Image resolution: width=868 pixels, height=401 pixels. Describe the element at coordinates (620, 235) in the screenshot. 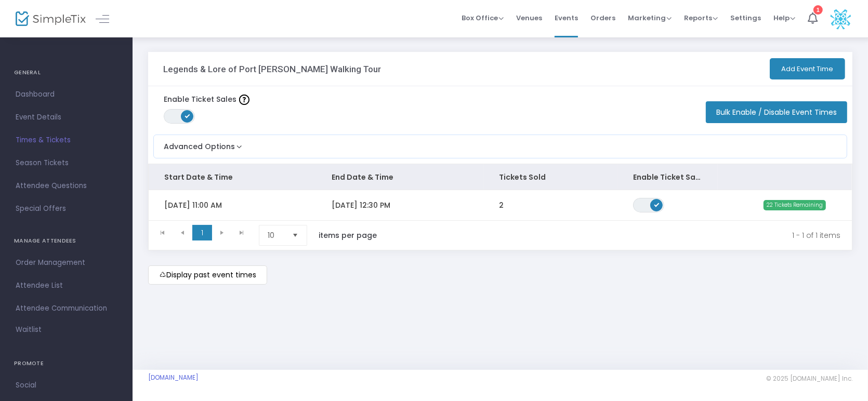

I see `kendo-pager-info: 1 - 1 of 1 items` at that location.